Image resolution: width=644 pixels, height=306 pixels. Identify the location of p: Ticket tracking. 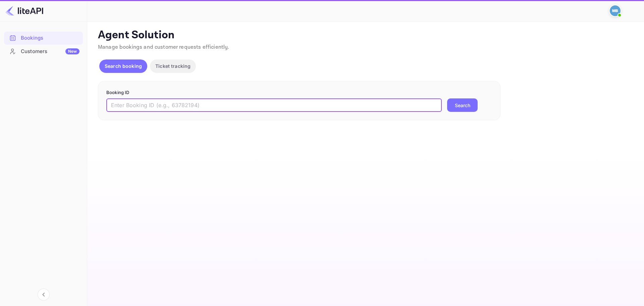
(173, 66).